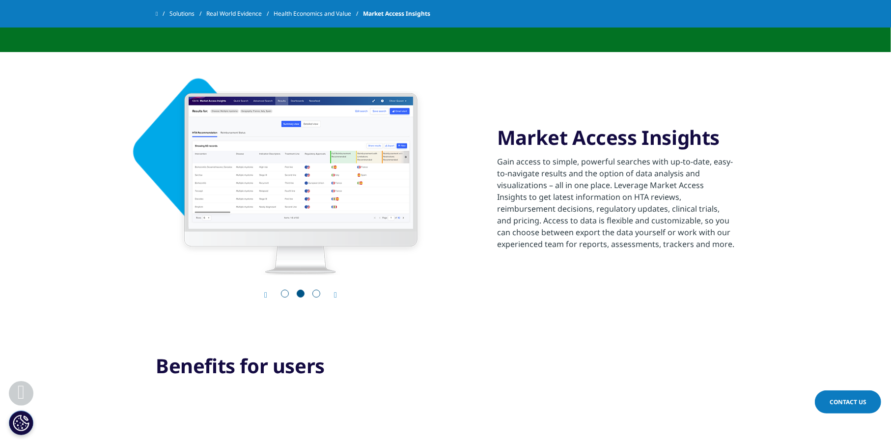 The image size is (891, 440). I want to click on a: Contact Us, so click(848, 402).